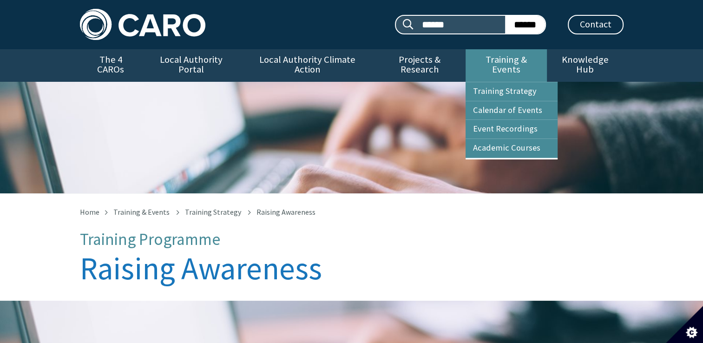 The height and width of the screenshot is (343, 703). Describe the element at coordinates (143, 24) in the screenshot. I see `img: Caro logo` at that location.